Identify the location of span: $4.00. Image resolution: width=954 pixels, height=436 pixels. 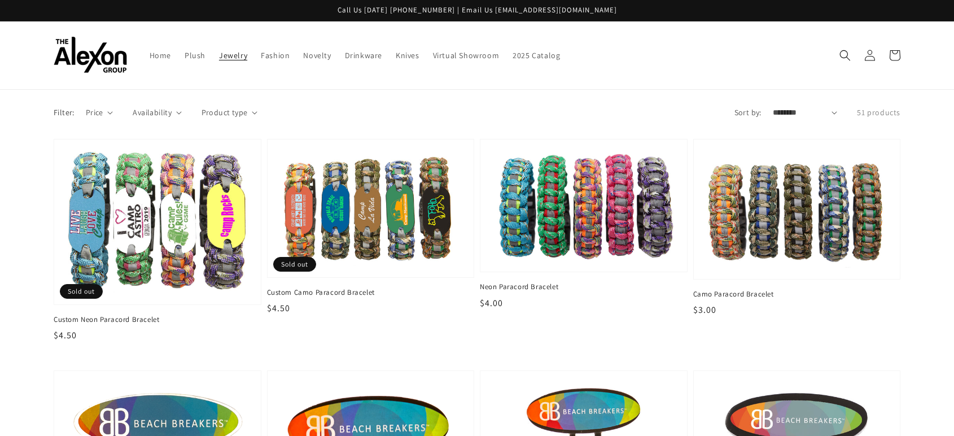
(491, 302).